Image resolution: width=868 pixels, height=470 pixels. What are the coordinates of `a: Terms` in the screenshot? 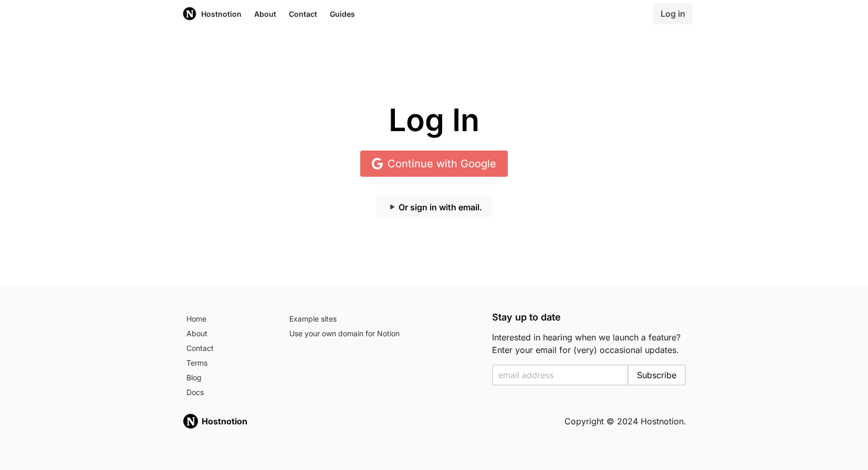 It's located at (228, 364).